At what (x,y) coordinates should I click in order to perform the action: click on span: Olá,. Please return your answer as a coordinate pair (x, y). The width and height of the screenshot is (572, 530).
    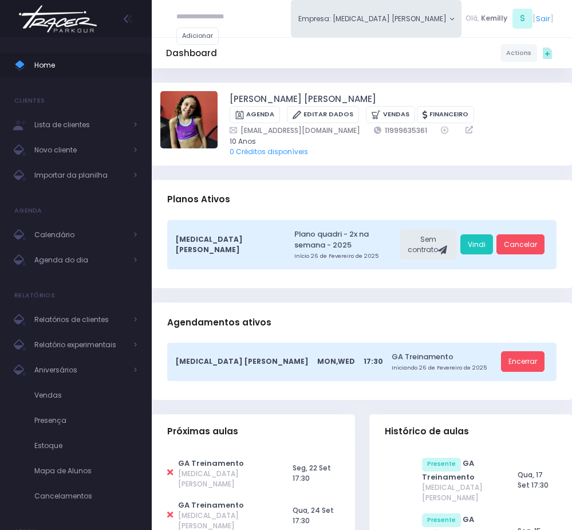
    Looking at the image, I should click on (473, 18).